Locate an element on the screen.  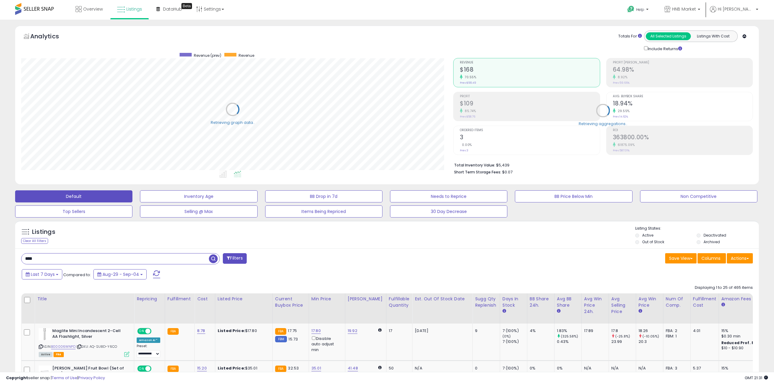
div: 17.89 is located at coordinates (594, 331).